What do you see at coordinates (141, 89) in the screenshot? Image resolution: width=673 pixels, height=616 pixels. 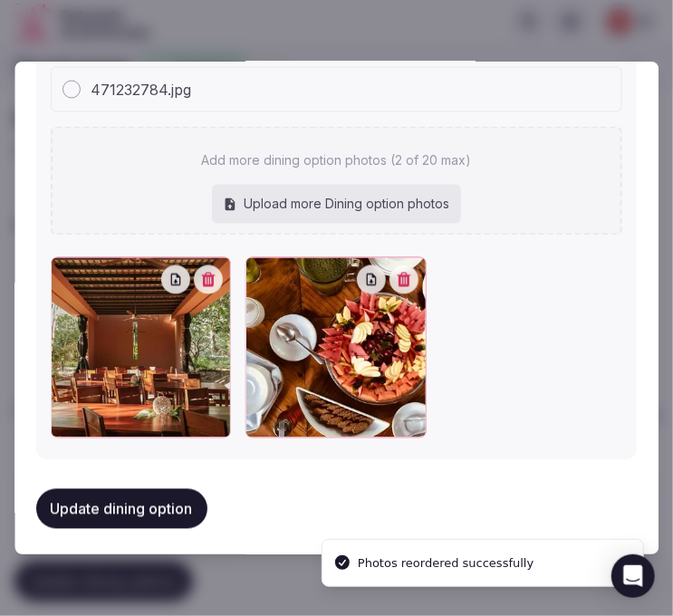 I see `span: 471232784.jpg` at bounding box center [141, 89].